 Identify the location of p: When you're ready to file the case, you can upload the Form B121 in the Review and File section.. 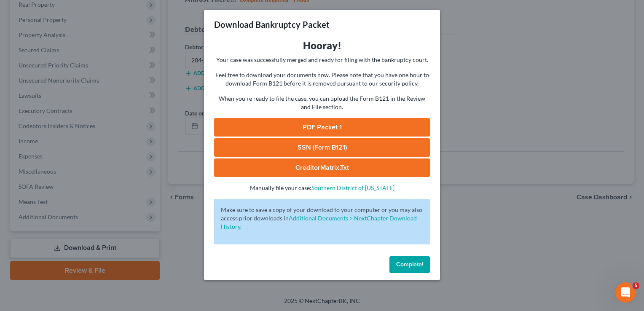
(322, 103).